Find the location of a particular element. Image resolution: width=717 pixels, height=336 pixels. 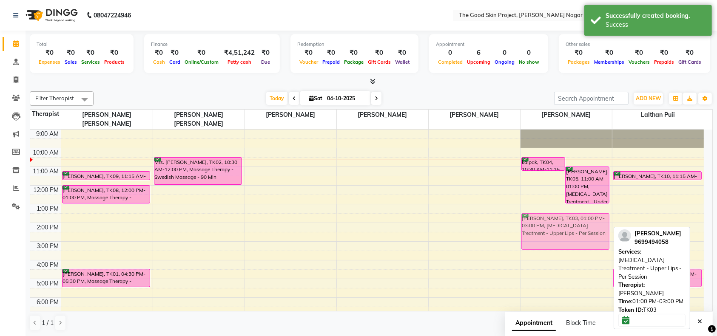

div: 12:00 PM is located at coordinates (46, 190).